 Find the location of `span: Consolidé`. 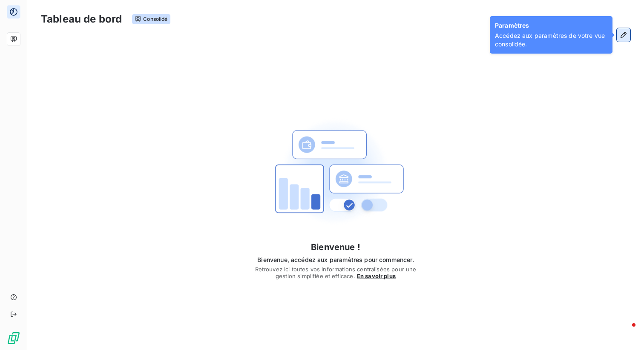

span: Consolidé is located at coordinates (151, 19).